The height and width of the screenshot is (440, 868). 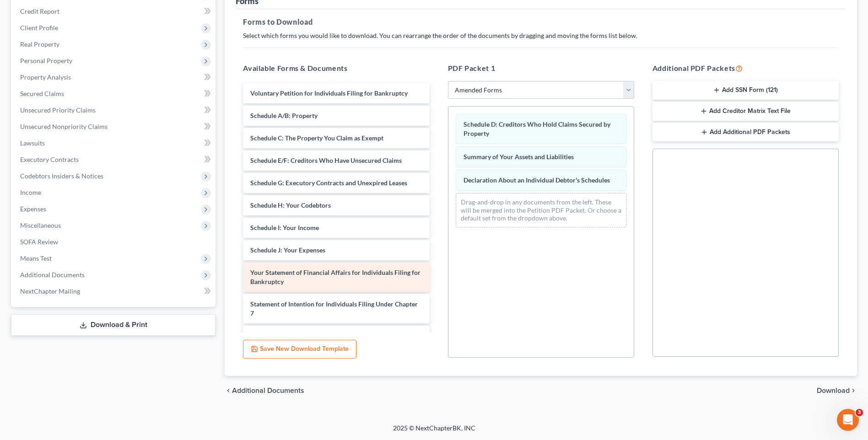 I want to click on a: SOFA Review, so click(x=114, y=242).